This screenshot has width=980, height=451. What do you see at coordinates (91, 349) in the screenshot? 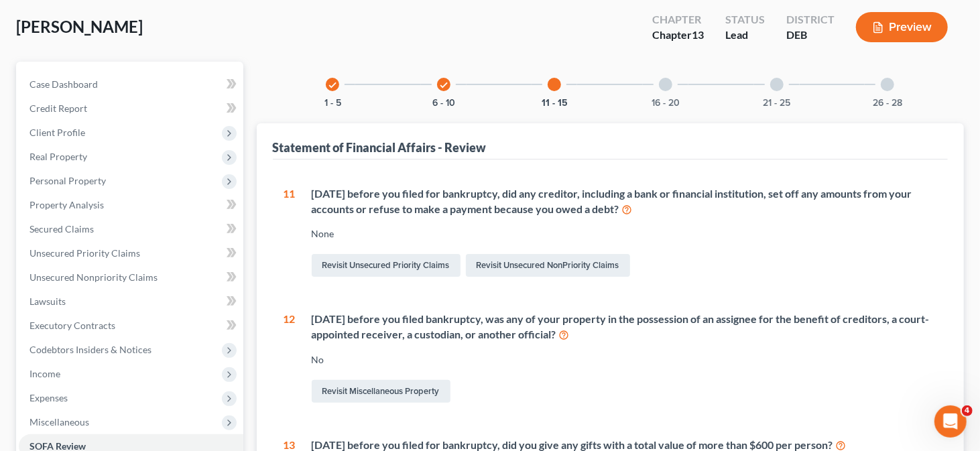
I see `span: Codebtors Insiders & Notices` at bounding box center [91, 349].